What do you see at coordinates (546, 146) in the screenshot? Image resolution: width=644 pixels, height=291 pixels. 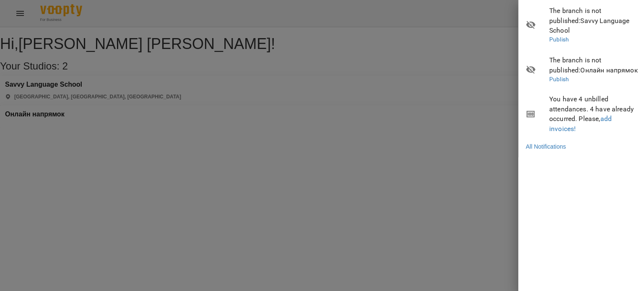 I see `a: All Notifications` at bounding box center [546, 146].